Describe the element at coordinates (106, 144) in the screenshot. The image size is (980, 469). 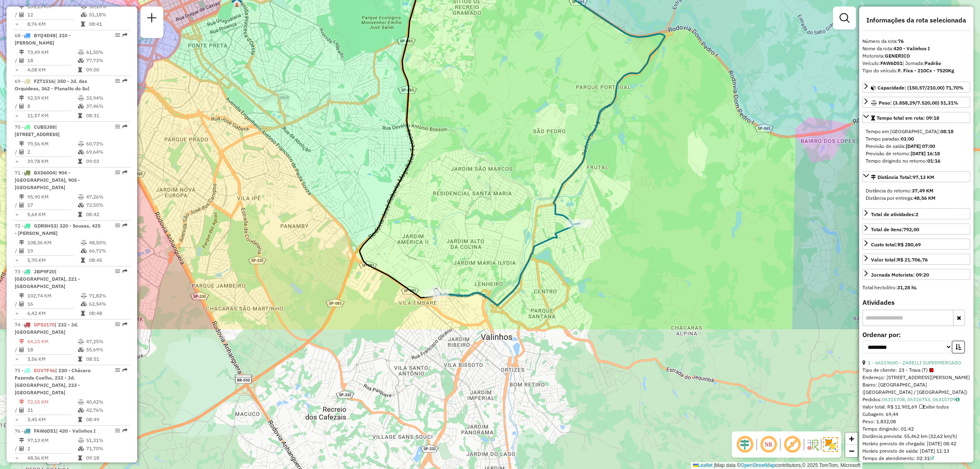
I see `td: 60,73%` at that location.